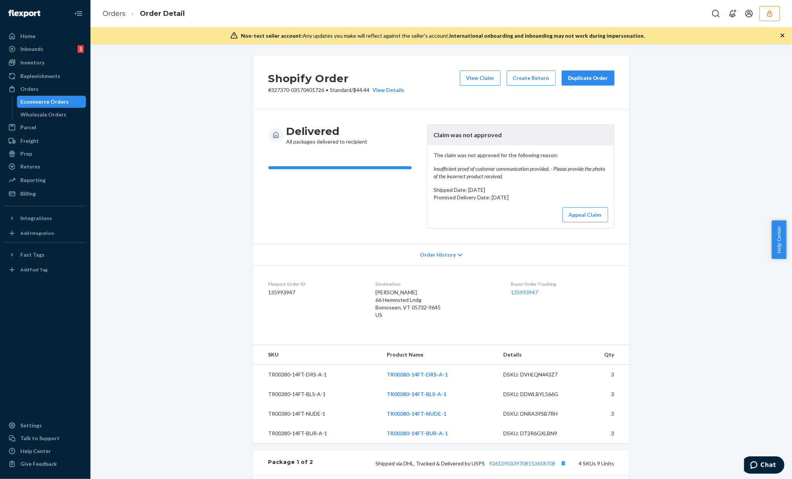 This screenshot has width=792, height=479. Describe the element at coordinates (40, 438) in the screenshot. I see `div: Talk to Support` at that location.